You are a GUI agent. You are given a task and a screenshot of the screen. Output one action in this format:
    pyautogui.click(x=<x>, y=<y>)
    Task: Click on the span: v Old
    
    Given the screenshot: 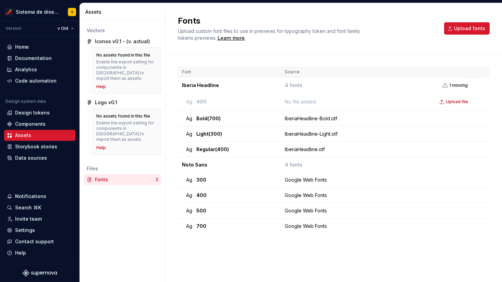 What is the action you would take?
    pyautogui.click(x=63, y=28)
    